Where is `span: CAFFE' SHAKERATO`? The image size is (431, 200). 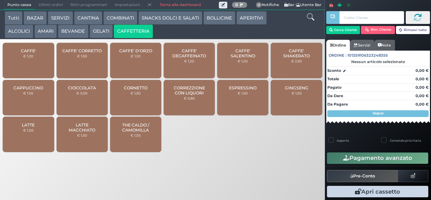 span: CAFFE' SHAKERATO is located at coordinates (296, 53).